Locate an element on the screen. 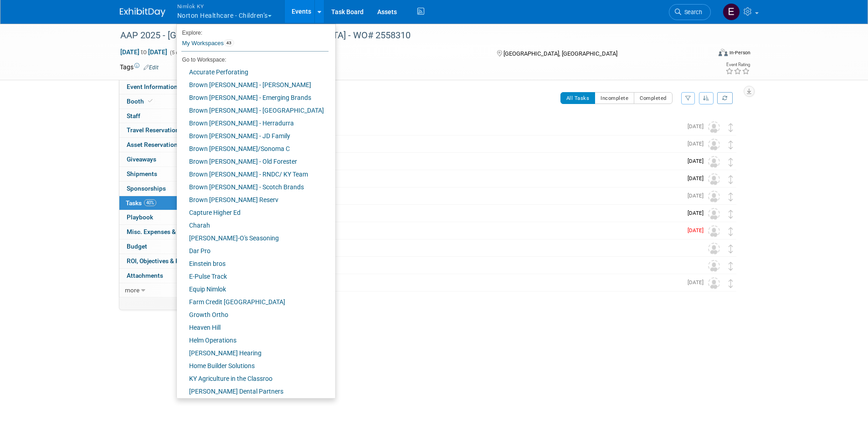 The width and height of the screenshot is (868, 426). div: Install is located at coordinates (473, 179).